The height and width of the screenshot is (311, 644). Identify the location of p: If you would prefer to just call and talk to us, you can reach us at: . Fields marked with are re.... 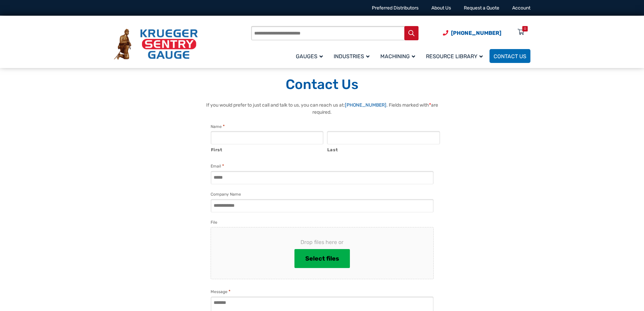
(322, 109).